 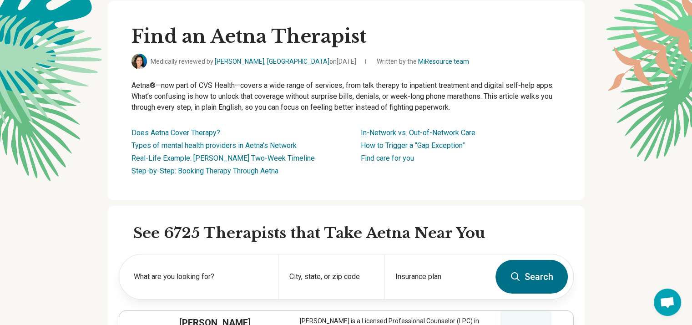 I want to click on label: What are you looking for?, so click(x=200, y=277).